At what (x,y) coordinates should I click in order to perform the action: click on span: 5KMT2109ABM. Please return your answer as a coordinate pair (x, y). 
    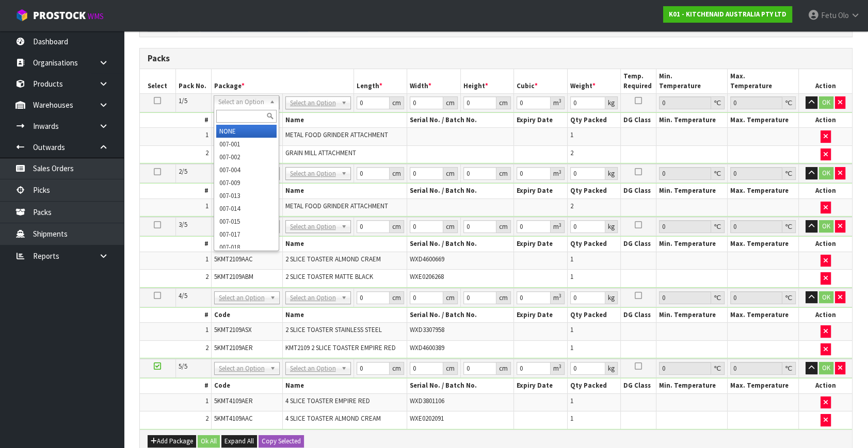
    Looking at the image, I should click on (234, 276).